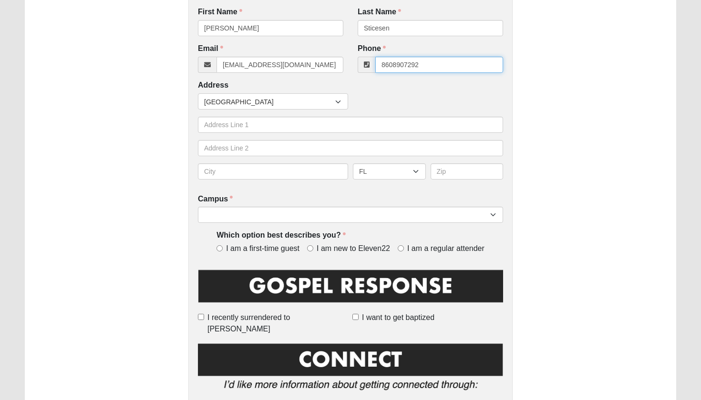 The height and width of the screenshot is (400, 701). Describe the element at coordinates (350, 148) in the screenshot. I see `input: Address Line 2` at that location.